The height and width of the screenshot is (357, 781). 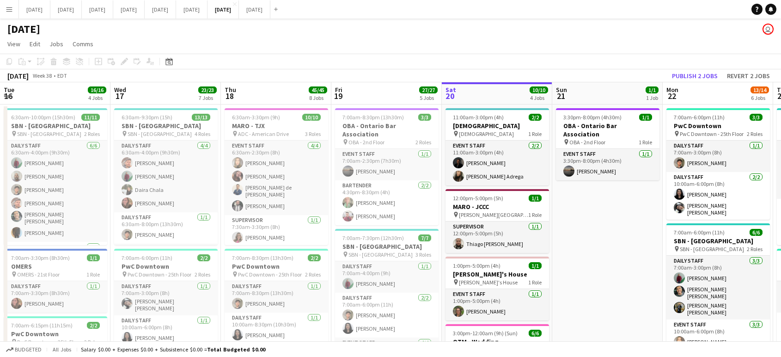 What do you see at coordinates (756, 117) in the screenshot?
I see `span: 3/3` at bounding box center [756, 117].